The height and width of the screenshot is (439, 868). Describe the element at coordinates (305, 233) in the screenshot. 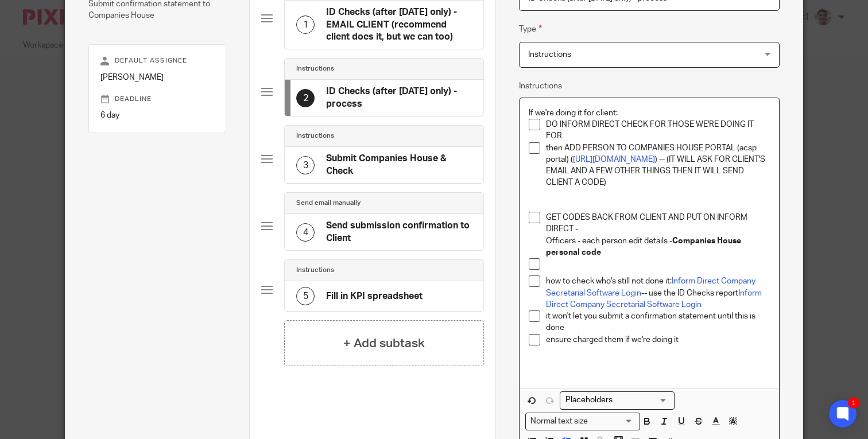

I see `div: 4` at that location.